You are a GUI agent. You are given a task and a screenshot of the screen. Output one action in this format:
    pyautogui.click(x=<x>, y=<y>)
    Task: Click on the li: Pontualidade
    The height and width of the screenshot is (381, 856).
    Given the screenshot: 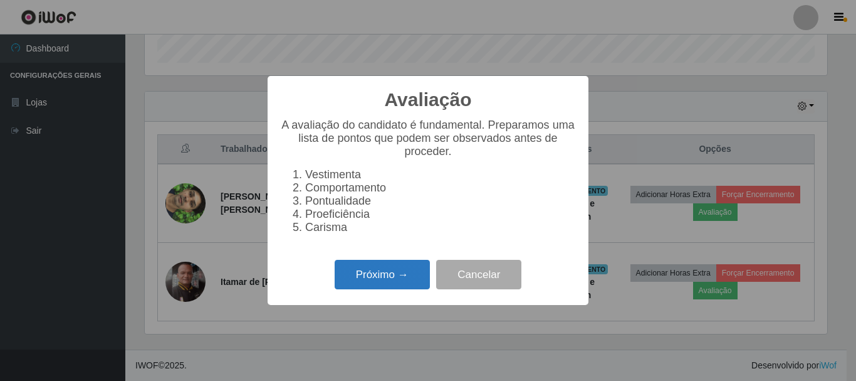 What is the action you would take?
    pyautogui.click(x=441, y=201)
    